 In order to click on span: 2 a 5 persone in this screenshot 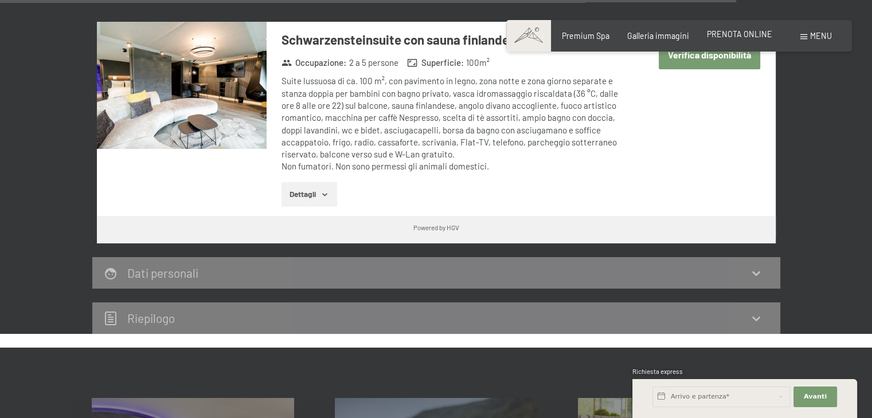, I will do `click(374, 62)`.